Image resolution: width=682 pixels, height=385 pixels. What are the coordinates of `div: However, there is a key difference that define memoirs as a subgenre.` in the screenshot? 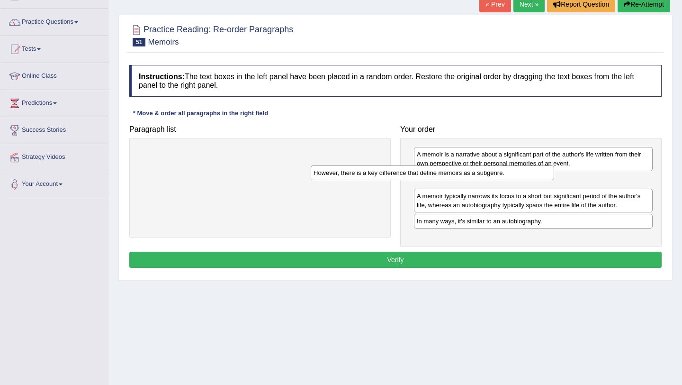 It's located at (433, 172).